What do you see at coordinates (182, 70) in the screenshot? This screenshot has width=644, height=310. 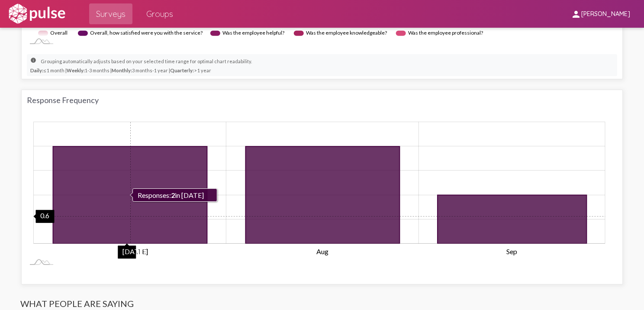 I see `strong: Quarterly:` at bounding box center [182, 70].